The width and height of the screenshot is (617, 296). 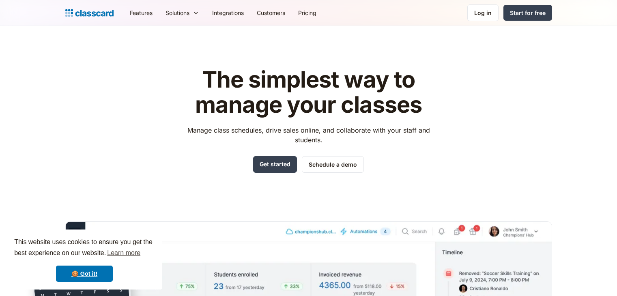 What do you see at coordinates (84, 274) in the screenshot?
I see `a: dismiss cookie message` at bounding box center [84, 274].